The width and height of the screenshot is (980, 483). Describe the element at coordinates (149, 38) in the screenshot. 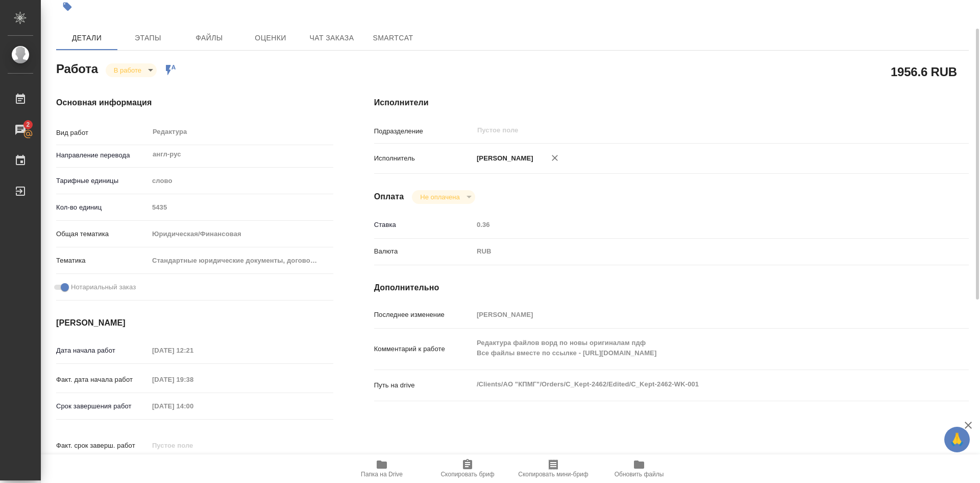

I see `span: Этапы` at that location.